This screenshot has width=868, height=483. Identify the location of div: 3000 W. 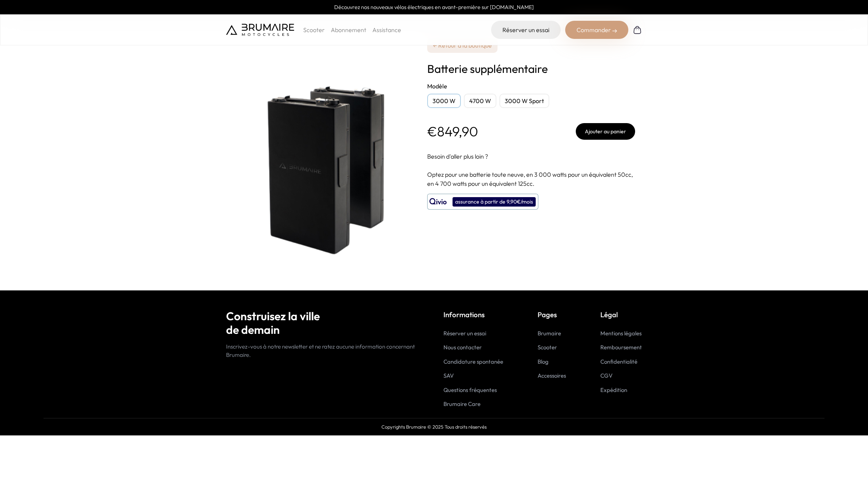
(444, 101).